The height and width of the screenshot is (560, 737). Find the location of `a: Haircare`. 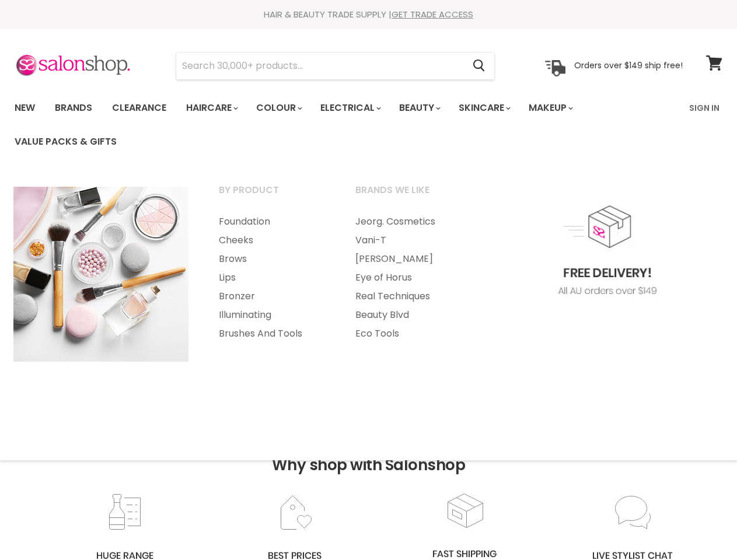

a: Haircare is located at coordinates (211, 108).